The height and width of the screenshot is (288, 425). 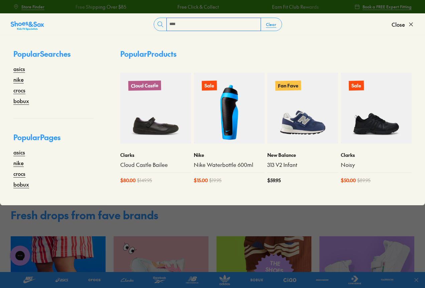 What do you see at coordinates (13, 12) in the screenshot?
I see `button: Open gorgias live chat` at bounding box center [13, 12].